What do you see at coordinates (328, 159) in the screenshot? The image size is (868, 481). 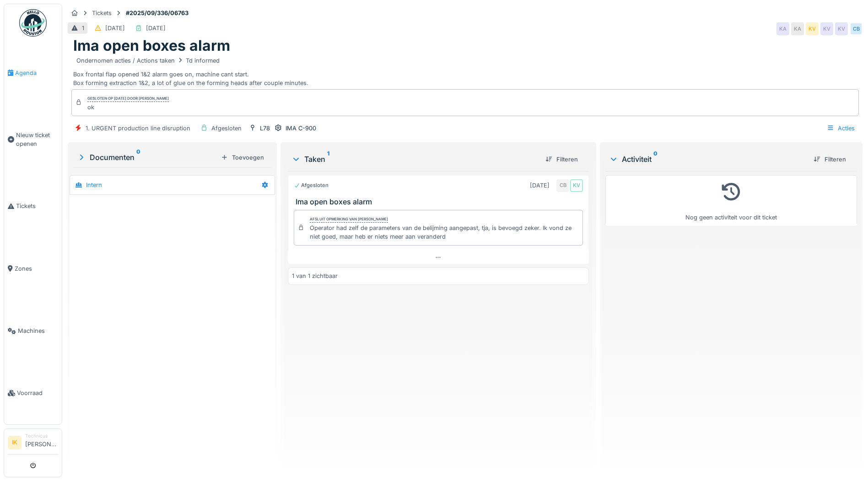 I see `sup: 1` at bounding box center [328, 159].